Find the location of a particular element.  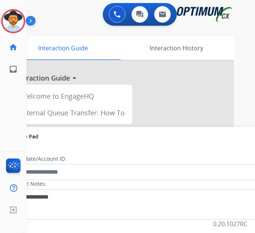

div: Welcome to EngageHQ is located at coordinates (73, 96).